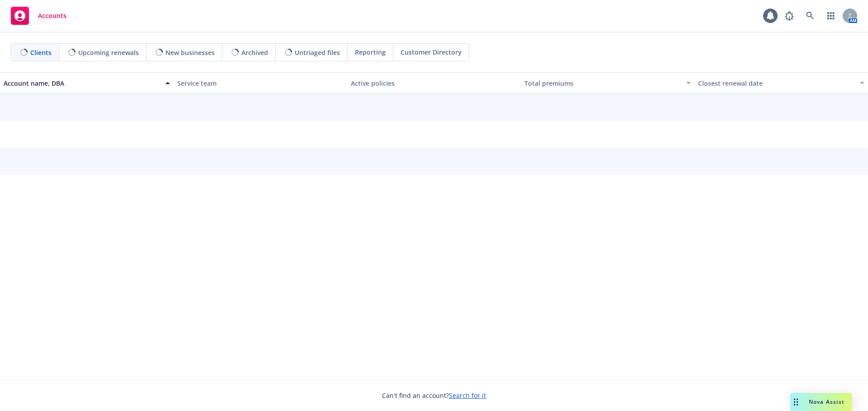 This screenshot has width=868, height=411. What do you see at coordinates (602, 83) in the screenshot?
I see `div: Total premiums` at bounding box center [602, 83].